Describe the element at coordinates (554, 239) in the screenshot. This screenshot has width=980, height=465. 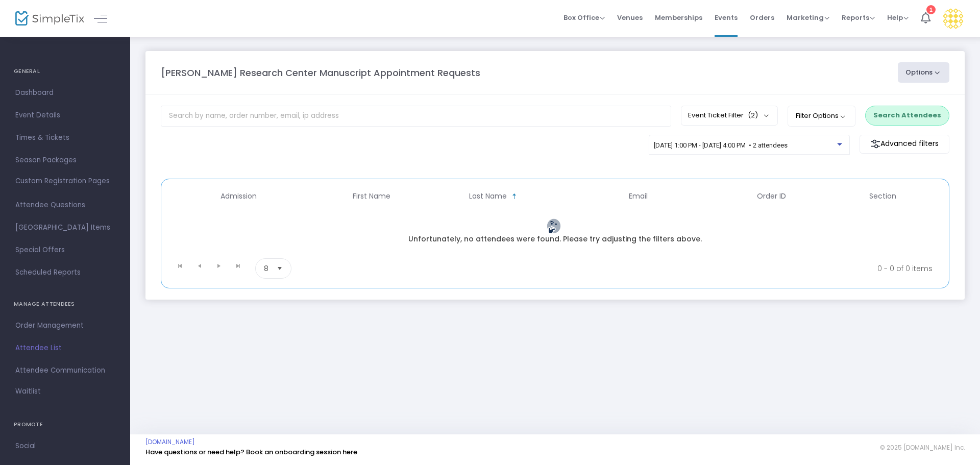
I see `div: Unfortunately, no attendees were found. Please try adjusting the filters above.` at that location.